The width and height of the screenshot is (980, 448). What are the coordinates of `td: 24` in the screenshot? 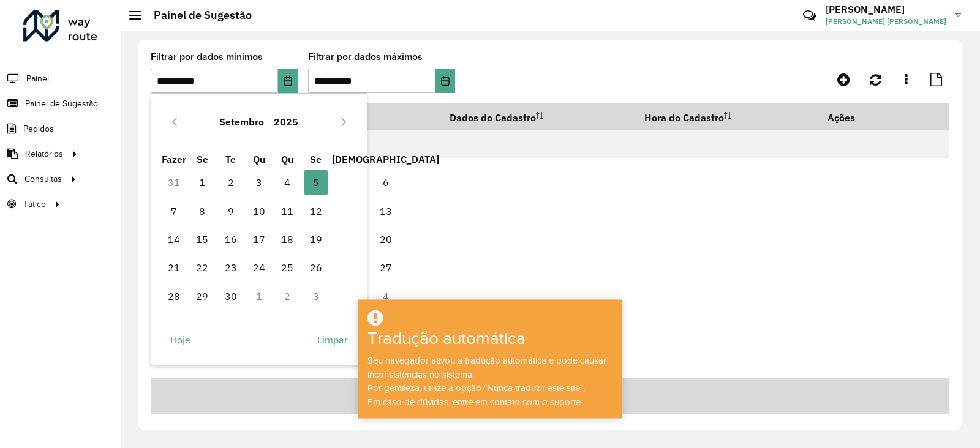 It's located at (259, 267).